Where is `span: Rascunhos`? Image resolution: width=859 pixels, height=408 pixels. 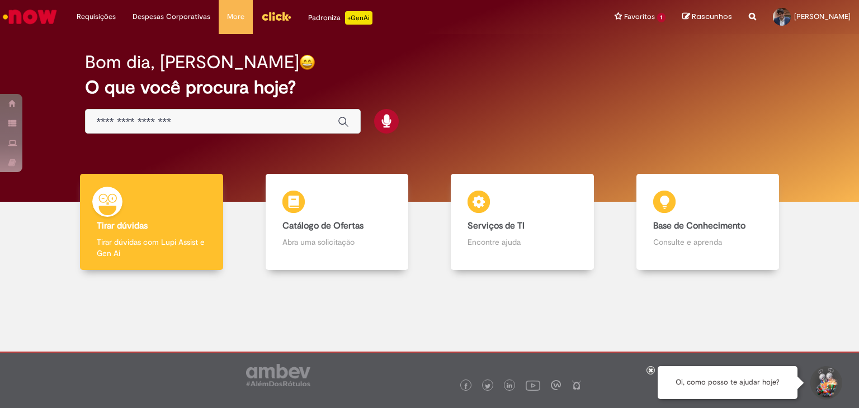 span: Rascunhos is located at coordinates (712, 16).